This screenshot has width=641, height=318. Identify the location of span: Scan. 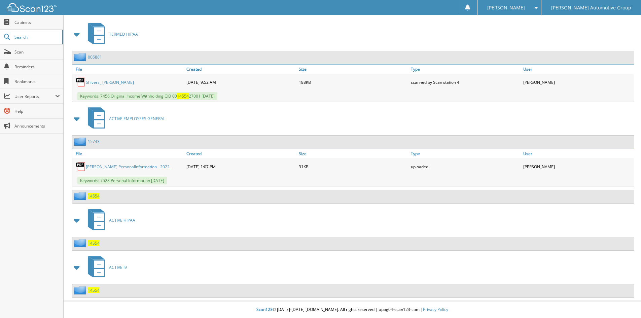
(37, 52).